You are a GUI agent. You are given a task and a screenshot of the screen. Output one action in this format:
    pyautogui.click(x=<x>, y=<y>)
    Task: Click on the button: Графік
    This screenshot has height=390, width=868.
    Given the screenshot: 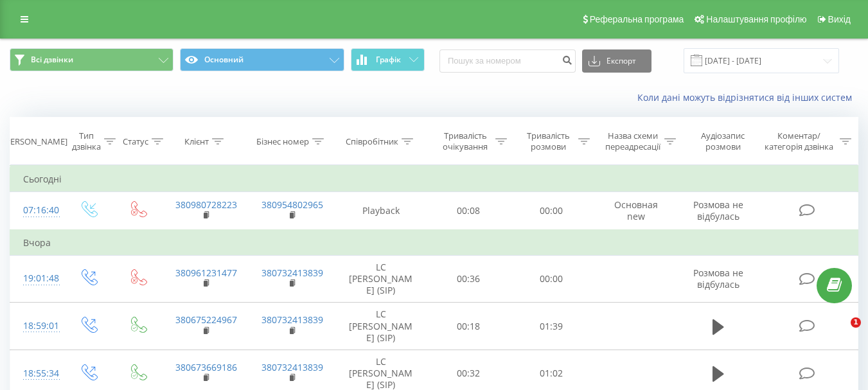 What is the action you would take?
    pyautogui.click(x=388, y=60)
    